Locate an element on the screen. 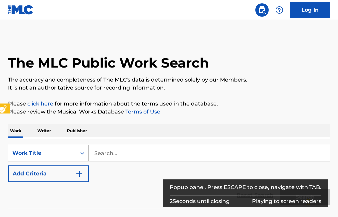  img: MLC Logo is located at coordinates (21, 10).